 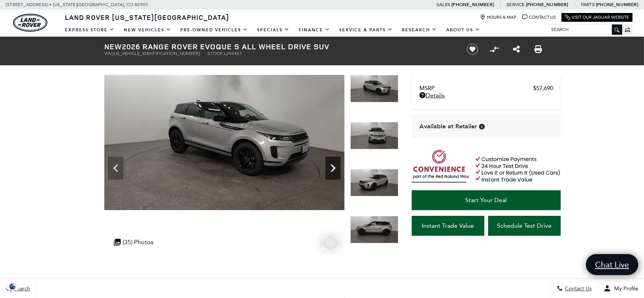 I want to click on a: Details, so click(x=486, y=95).